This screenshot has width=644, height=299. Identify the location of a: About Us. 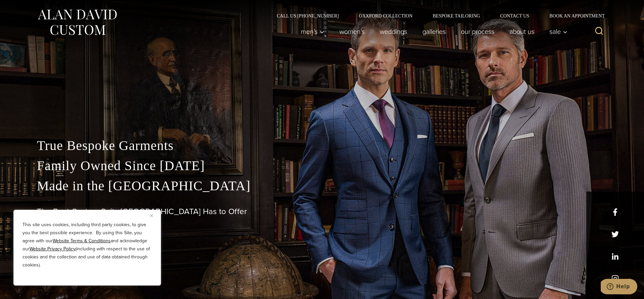
(522, 32).